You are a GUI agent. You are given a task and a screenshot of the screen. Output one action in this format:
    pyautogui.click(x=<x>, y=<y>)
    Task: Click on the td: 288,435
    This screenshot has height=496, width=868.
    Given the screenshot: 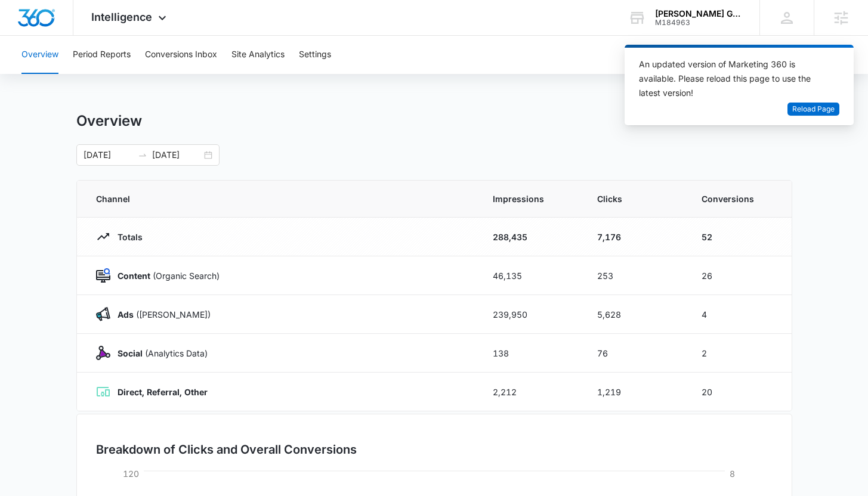 What is the action you would take?
    pyautogui.click(x=531, y=236)
    